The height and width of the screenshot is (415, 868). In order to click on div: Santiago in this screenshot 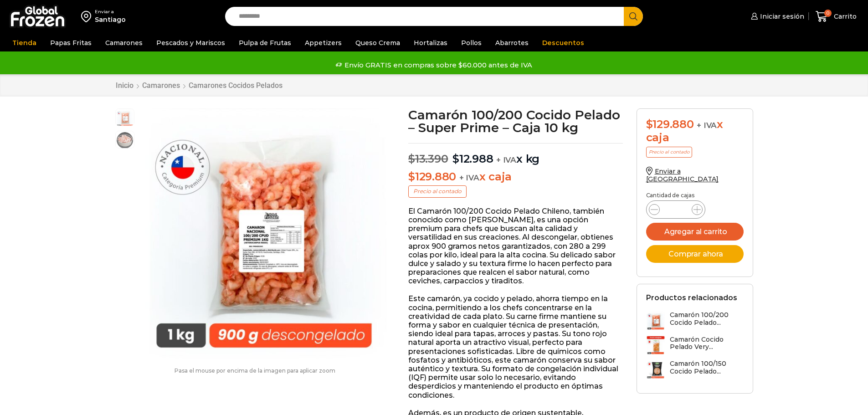, I will do `click(110, 20)`.